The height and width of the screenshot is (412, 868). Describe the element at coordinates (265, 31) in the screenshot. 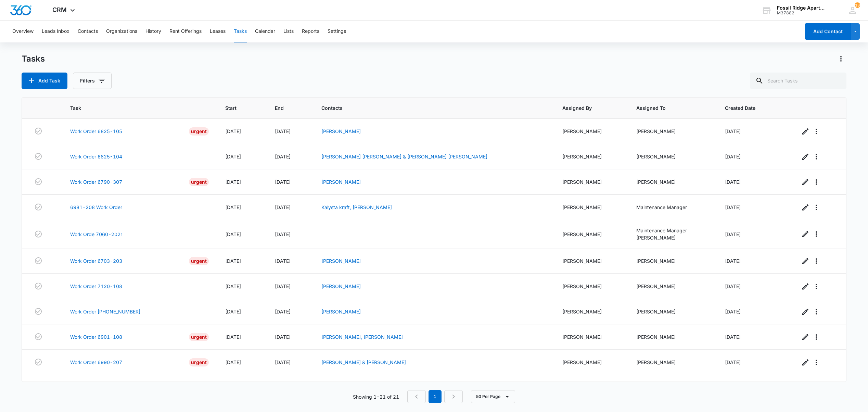

I see `button: Calendar` at that location.